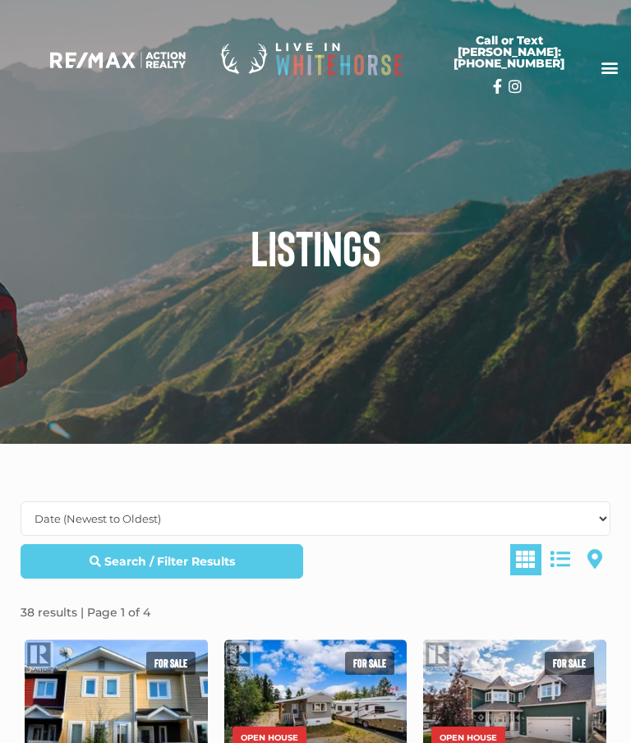 The height and width of the screenshot is (743, 631). Describe the element at coordinates (162, 561) in the screenshot. I see `a: Search / Filter Results` at that location.